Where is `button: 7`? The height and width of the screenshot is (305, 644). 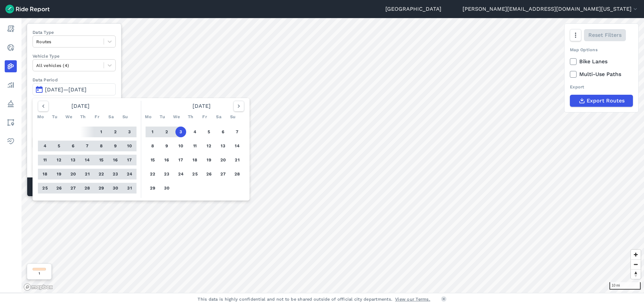 button: 7 is located at coordinates (237, 132).